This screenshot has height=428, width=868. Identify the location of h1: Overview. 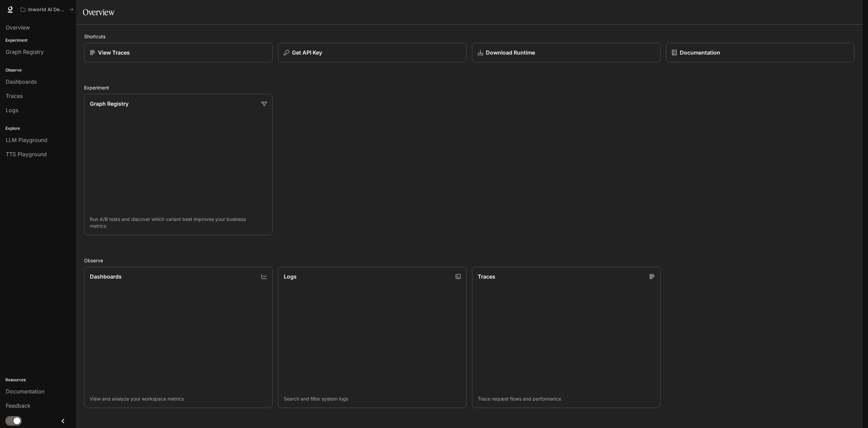
(98, 12).